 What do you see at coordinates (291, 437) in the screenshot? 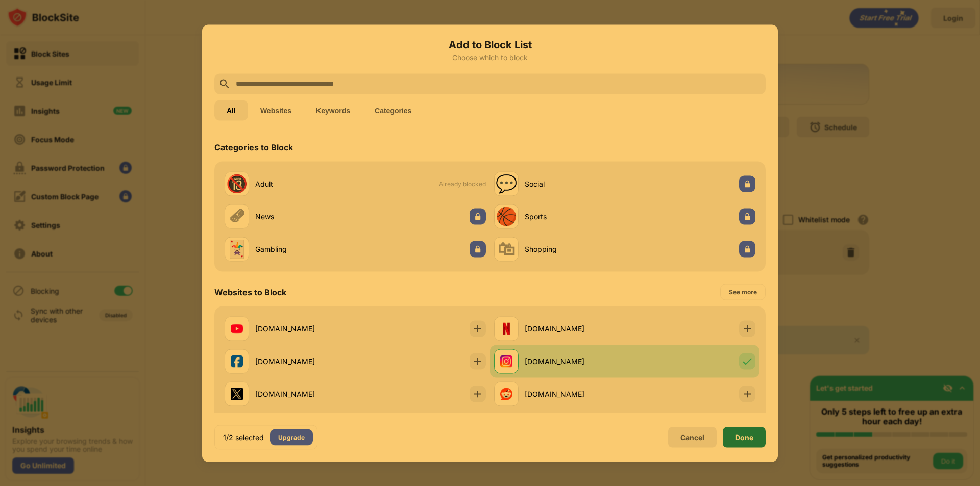
I see `div: Upgrade` at bounding box center [291, 437].